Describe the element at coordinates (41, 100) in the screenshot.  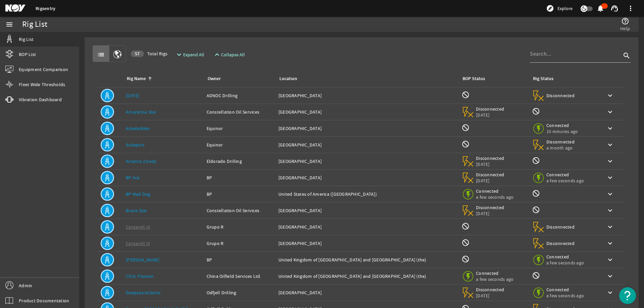
I see `span: Vibration Dashboard` at that location.